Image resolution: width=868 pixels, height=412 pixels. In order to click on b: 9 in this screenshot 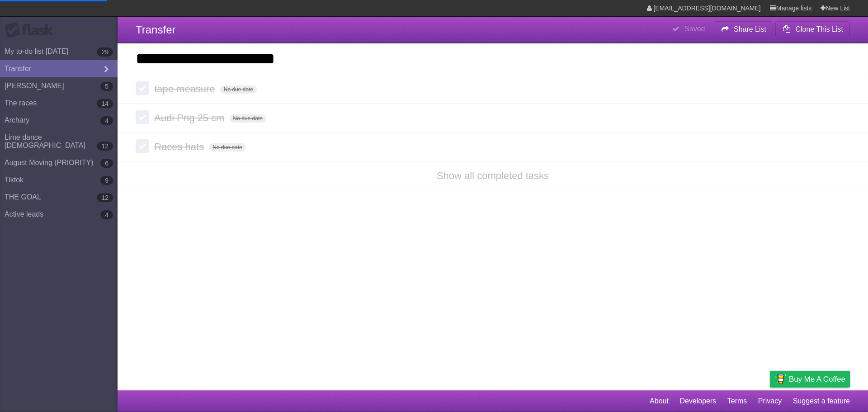, I will do `click(106, 181)`.